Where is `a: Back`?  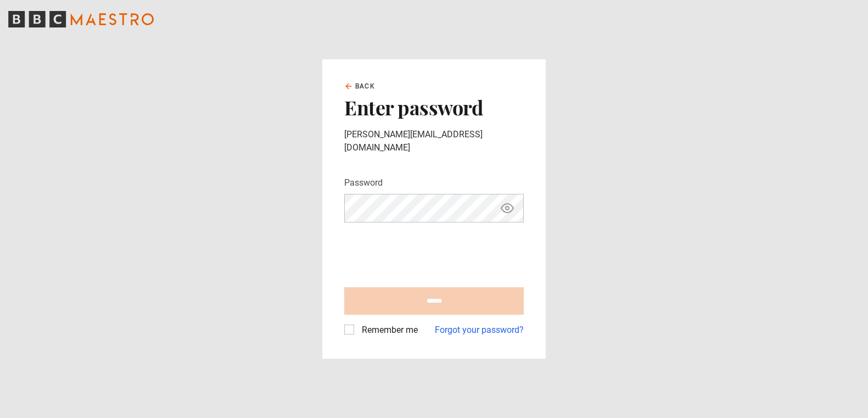
a: Back is located at coordinates (360, 86).